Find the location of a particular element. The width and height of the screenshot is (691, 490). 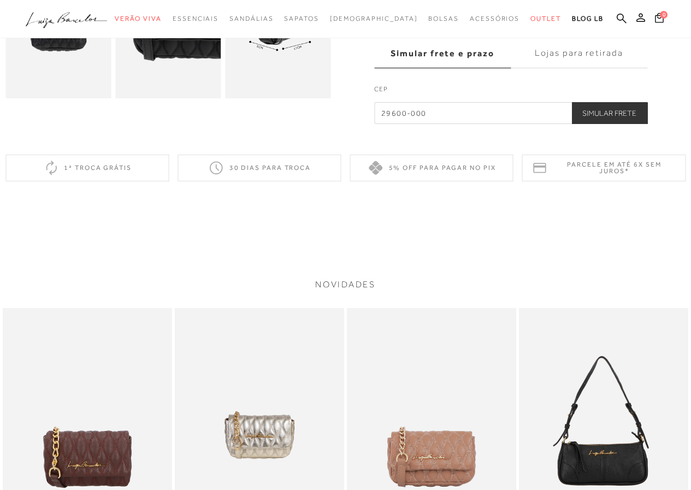

input: CEP is located at coordinates (511, 113).